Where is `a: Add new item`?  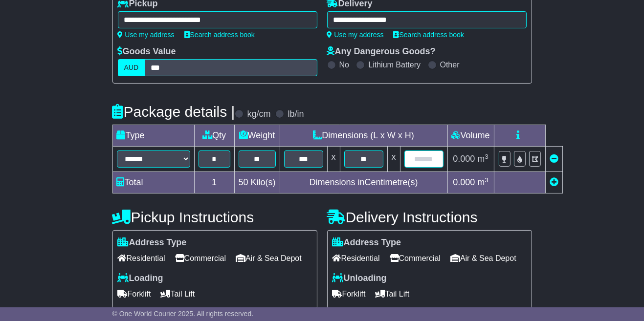 a: Add new item is located at coordinates (554, 182).